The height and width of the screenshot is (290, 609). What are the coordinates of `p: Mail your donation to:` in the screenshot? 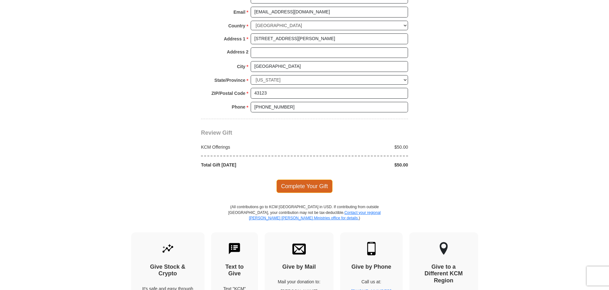 It's located at (299, 282).